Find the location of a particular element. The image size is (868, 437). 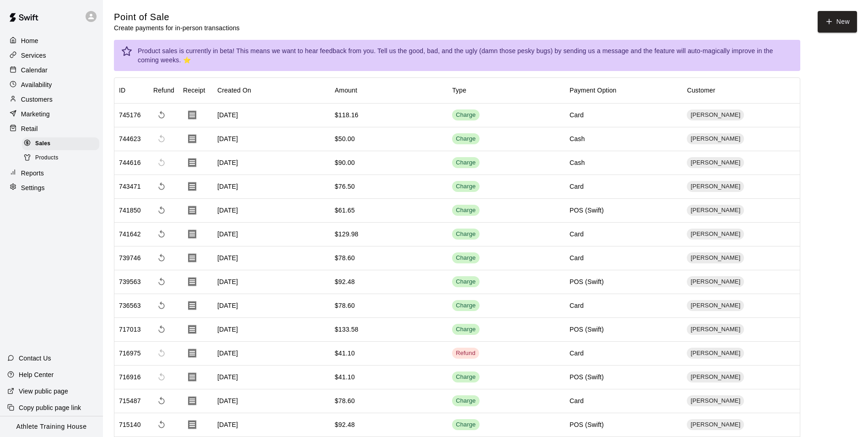

a: Marketing is located at coordinates (51, 114).